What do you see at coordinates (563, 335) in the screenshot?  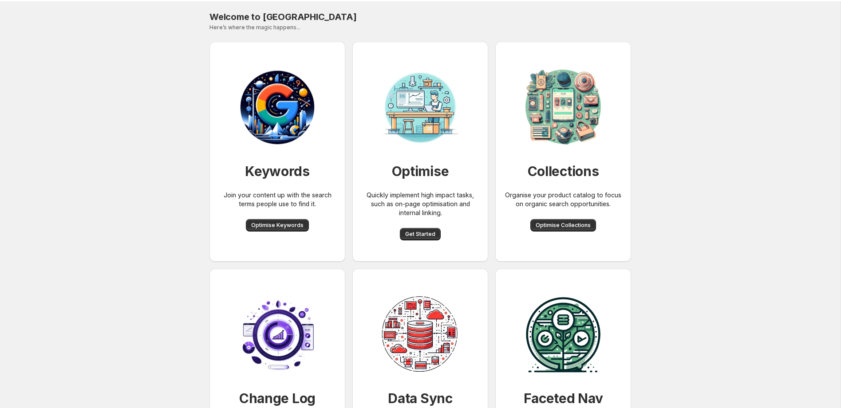 I see `img: Facet management for SEO of collections` at bounding box center [563, 335].